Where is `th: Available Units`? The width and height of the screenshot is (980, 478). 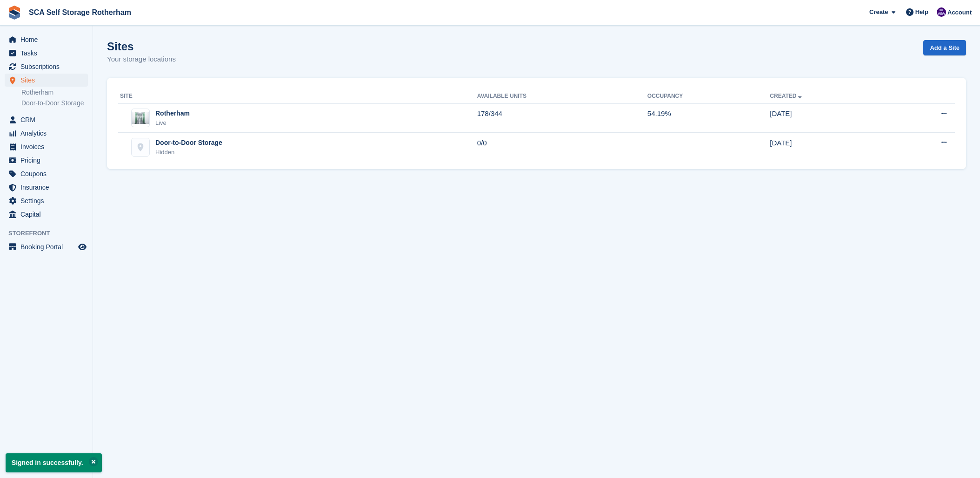 th: Available Units is located at coordinates (562, 97).